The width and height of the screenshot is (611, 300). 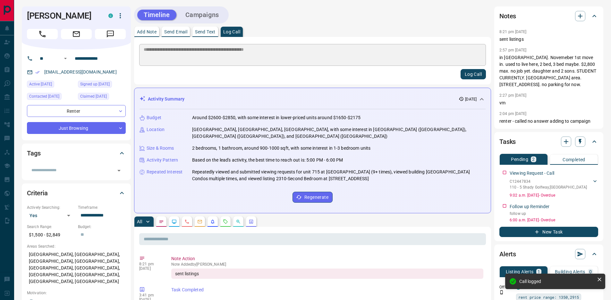 What do you see at coordinates (51, 207) in the screenshot?
I see `p: Actively Searching:` at bounding box center [51, 207].